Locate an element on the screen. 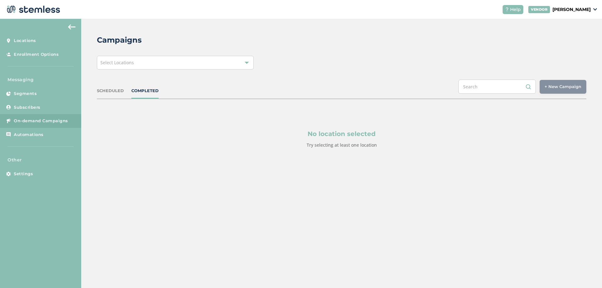  span: Settings is located at coordinates (23, 174).